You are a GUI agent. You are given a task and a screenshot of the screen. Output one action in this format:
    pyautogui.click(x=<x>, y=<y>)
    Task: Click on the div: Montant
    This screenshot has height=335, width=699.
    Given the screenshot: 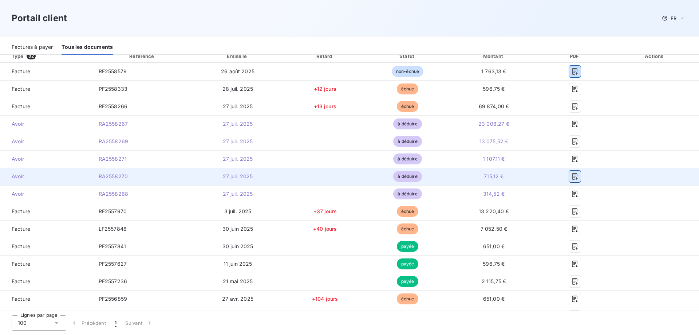 What is the action you would take?
    pyautogui.click(x=494, y=56)
    